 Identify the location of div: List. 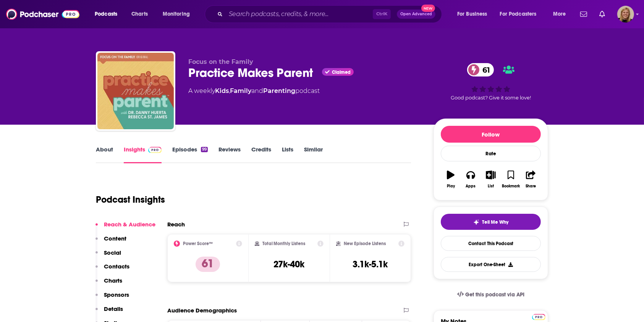
(491, 186).